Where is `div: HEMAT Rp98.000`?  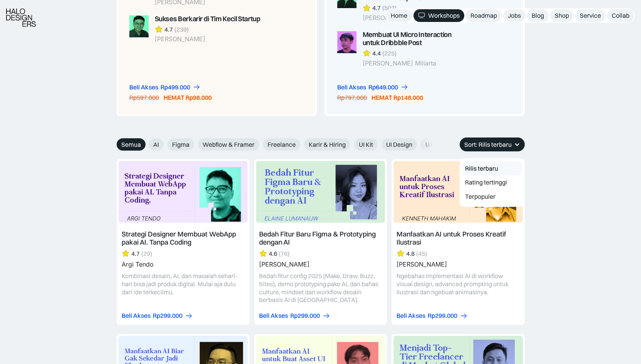 div: HEMAT Rp98.000 is located at coordinates (187, 98).